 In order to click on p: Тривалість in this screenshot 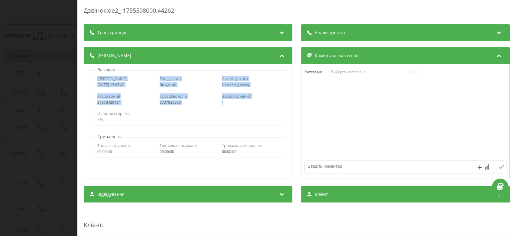, I will do `click(109, 137)`.